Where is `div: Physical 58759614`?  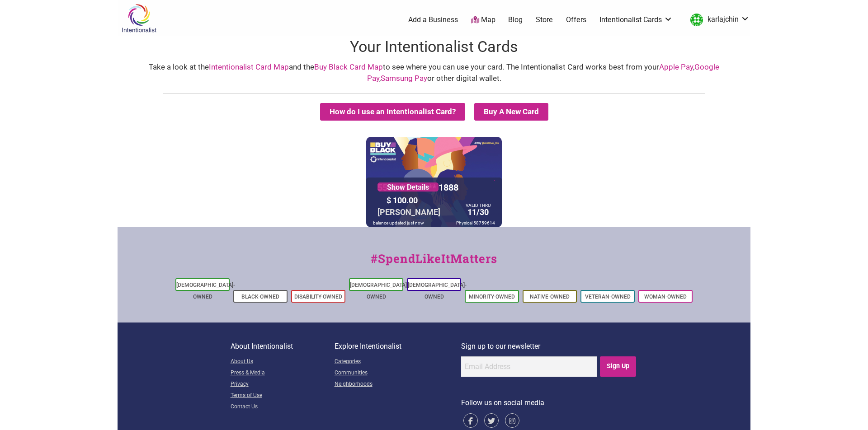 div: Physical 58759614 is located at coordinates (475, 223).